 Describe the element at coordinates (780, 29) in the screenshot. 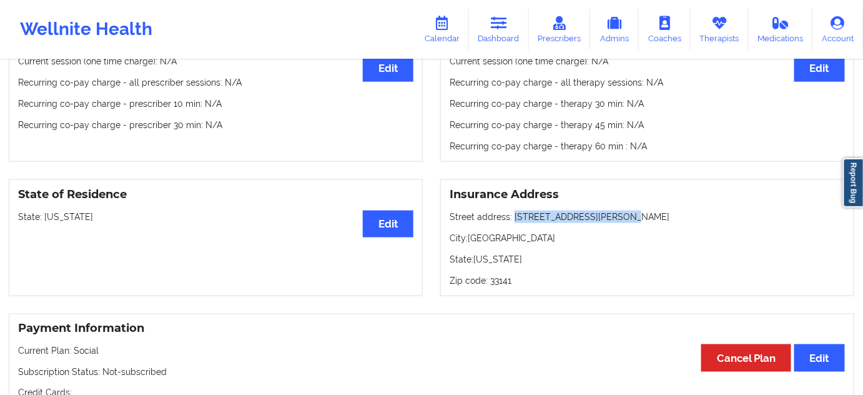

I see `a: Medications` at that location.